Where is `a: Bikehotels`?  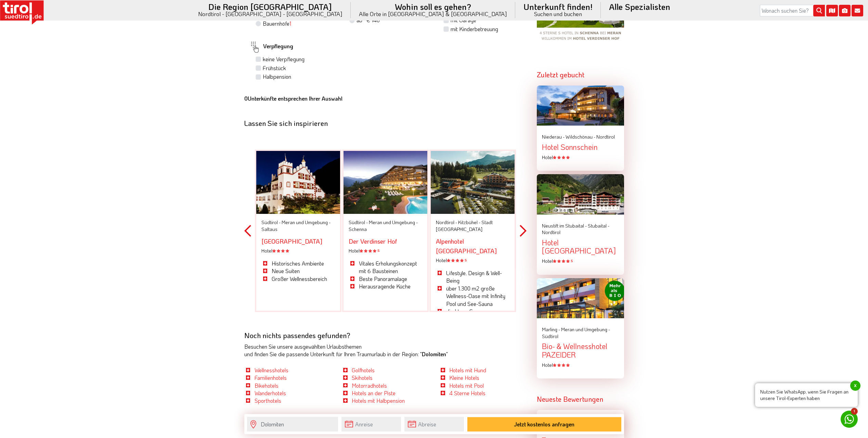 a: Bikehotels is located at coordinates (267, 386).